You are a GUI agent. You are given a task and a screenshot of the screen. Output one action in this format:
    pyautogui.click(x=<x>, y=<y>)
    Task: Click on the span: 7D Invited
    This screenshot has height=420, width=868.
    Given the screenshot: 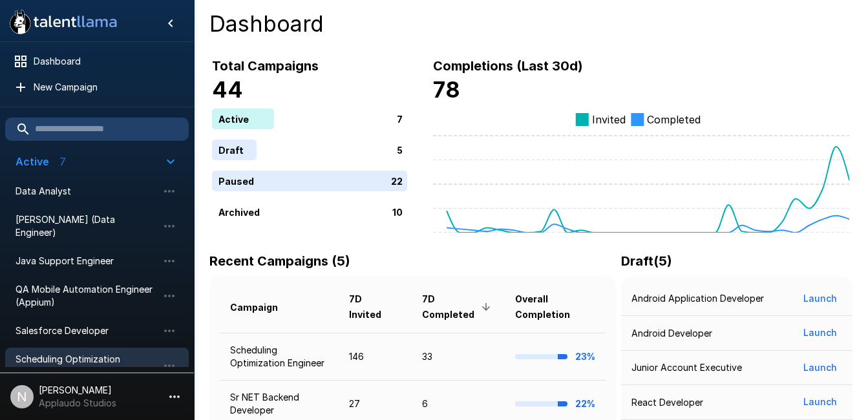 What is the action you would take?
    pyautogui.click(x=375, y=307)
    